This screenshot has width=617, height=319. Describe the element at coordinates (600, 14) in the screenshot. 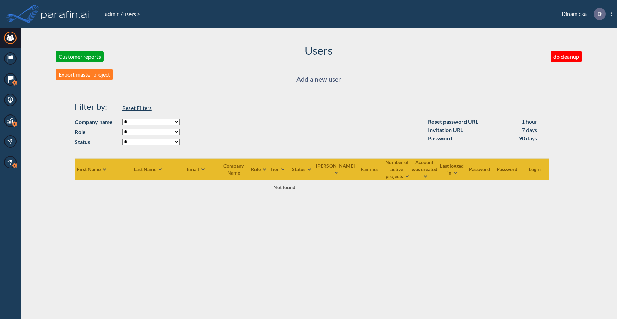

I see `p: D` at that location.